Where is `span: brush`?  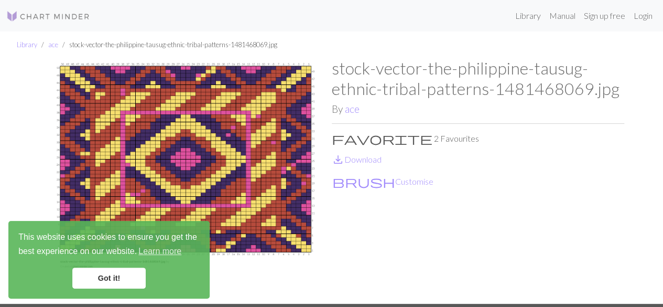
span: brush is located at coordinates (364, 181).